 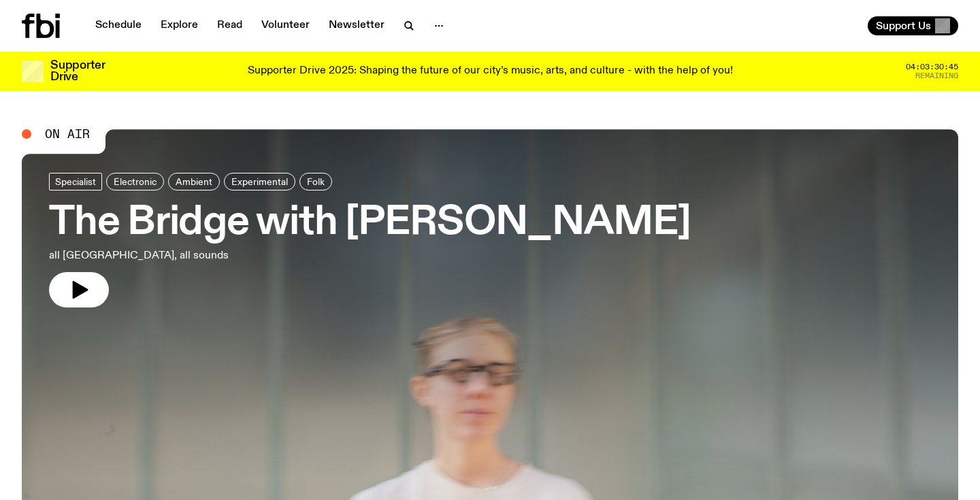 What do you see at coordinates (490, 72) in the screenshot?
I see `p: Supporter Drive 2025: Shaping the future of our city’s music, arts, and culture - with the help o...` at bounding box center [490, 72].